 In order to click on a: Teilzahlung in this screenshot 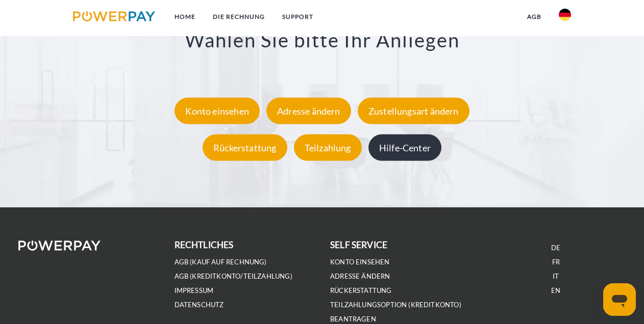, I will do `click(328, 147)`.